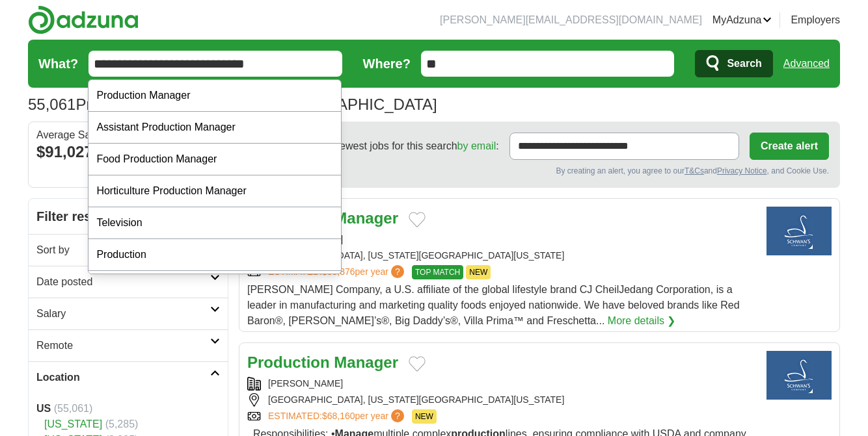  Describe the element at coordinates (123, 314) in the screenshot. I see `h2: Salary` at that location.